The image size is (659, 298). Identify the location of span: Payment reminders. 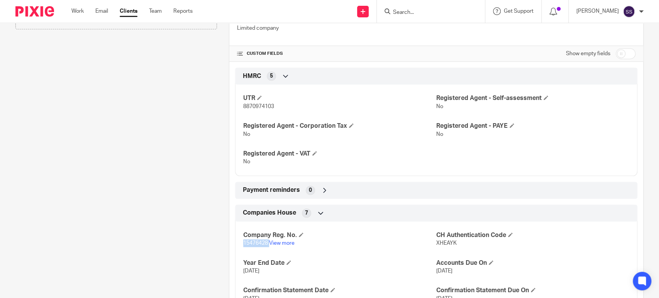
(271, 190).